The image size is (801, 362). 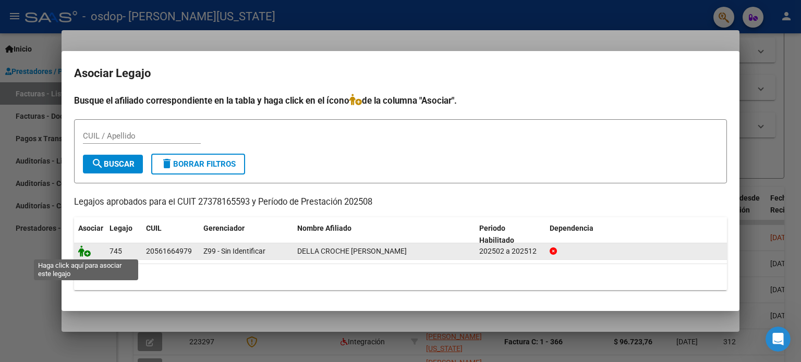 What do you see at coordinates (401, 202) in the screenshot?
I see `p: Legajos aprobados para el CUIT 27378165593 y Período de Prestación 202508` at bounding box center [401, 202].